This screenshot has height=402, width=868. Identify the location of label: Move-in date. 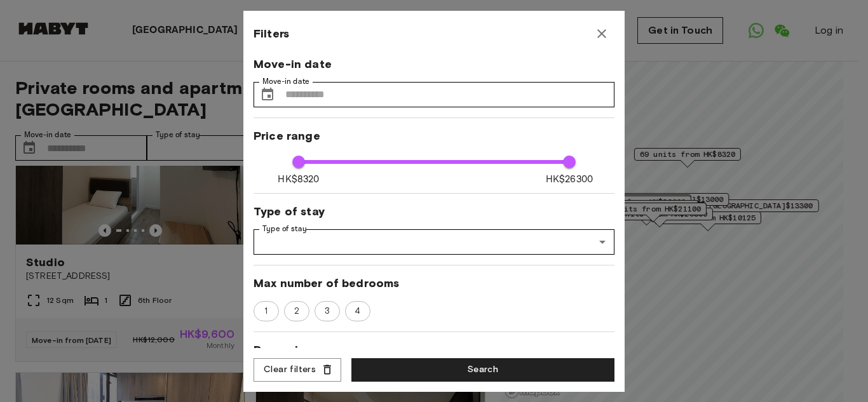
(286, 81).